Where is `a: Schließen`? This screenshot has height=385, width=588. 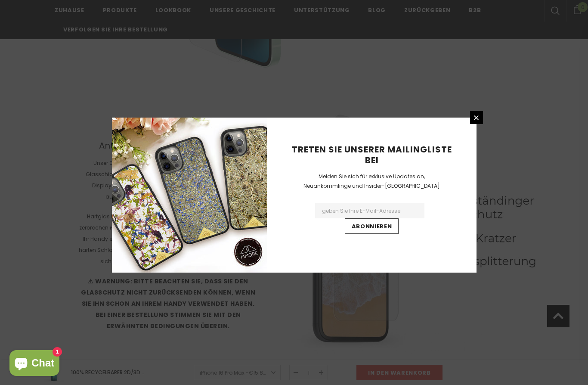 a: Schließen is located at coordinates (477, 117).